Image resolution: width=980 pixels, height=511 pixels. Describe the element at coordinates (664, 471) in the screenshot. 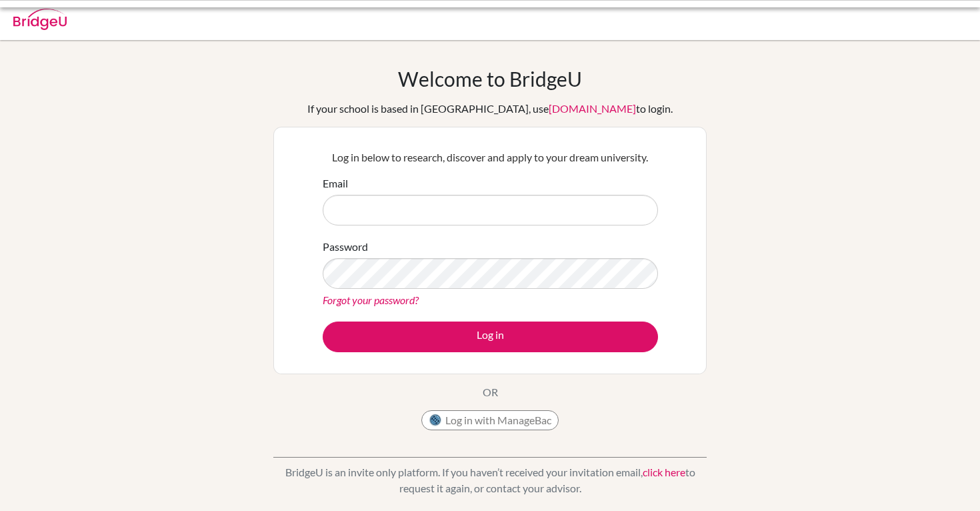

I see `a: click here` at that location.